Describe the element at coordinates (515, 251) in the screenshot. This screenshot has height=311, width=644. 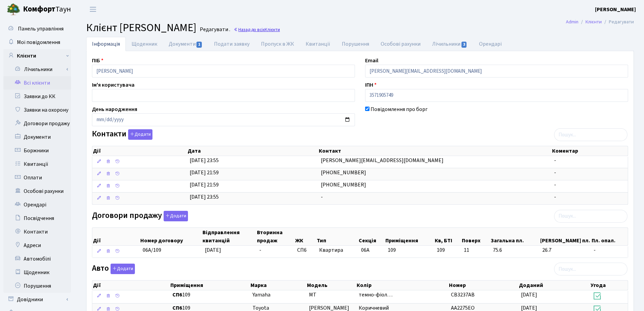
I see `span: 75.6` at that location.